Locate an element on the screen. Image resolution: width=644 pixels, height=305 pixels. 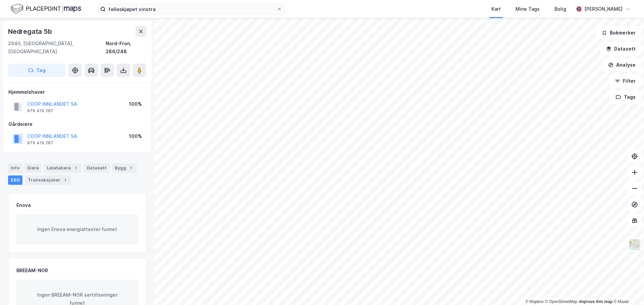
div: BREEAM-NOR is located at coordinates (32, 271).